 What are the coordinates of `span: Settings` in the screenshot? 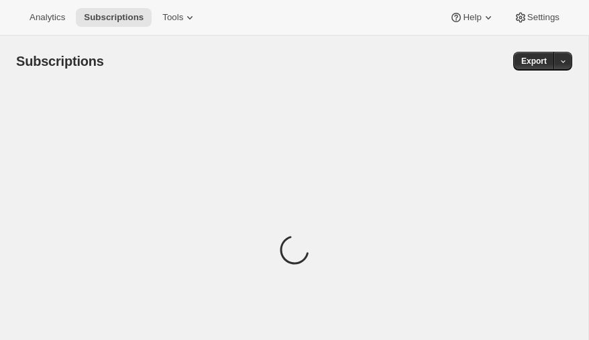 It's located at (544, 17).